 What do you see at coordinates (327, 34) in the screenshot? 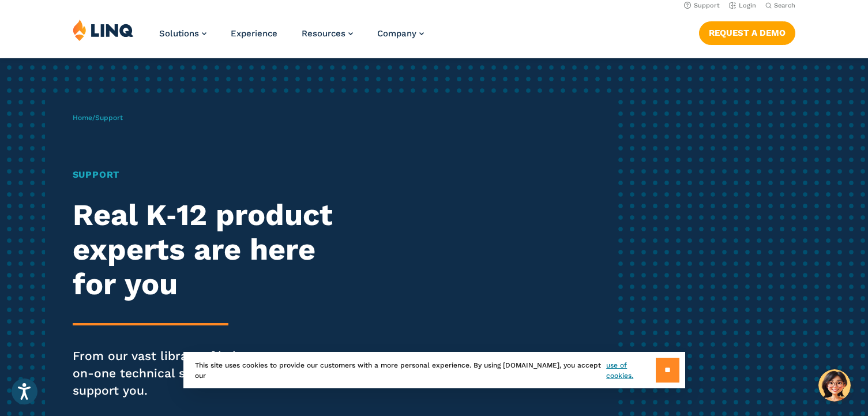
I see `a: Resources` at bounding box center [327, 34].